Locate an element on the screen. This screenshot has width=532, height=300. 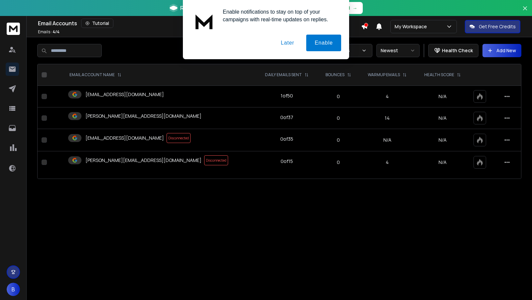
button: Enable is located at coordinates (324, 43).